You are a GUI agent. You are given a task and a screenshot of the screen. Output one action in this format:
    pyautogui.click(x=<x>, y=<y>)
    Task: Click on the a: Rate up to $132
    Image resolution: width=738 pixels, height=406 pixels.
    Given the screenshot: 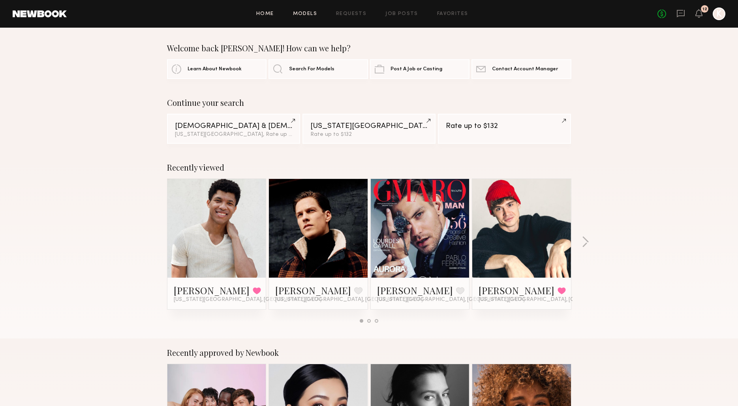 What is the action you would take?
    pyautogui.click(x=504, y=129)
    